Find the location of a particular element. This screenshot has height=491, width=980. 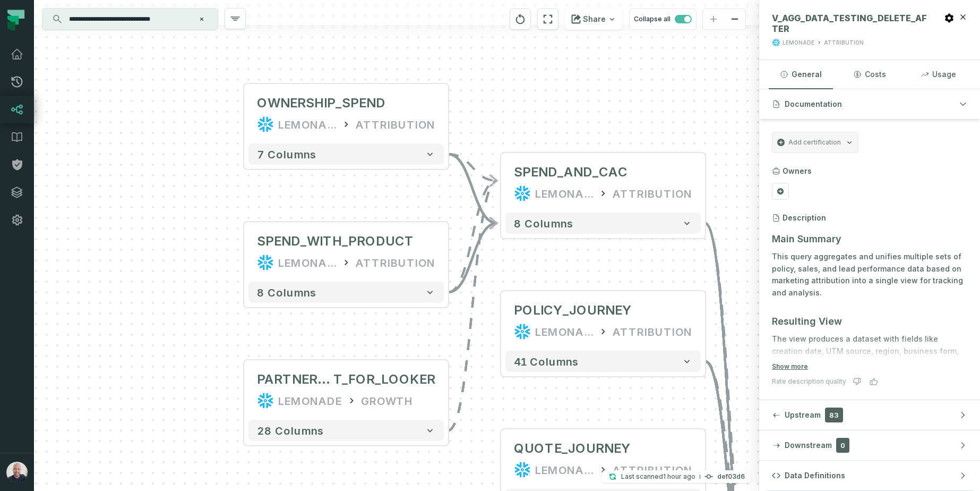

button: Add certification is located at coordinates (815, 143).